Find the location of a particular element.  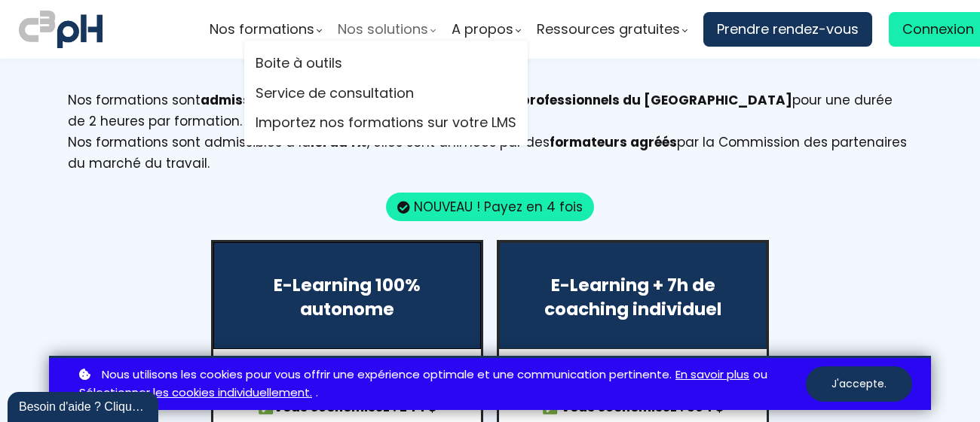

strong: ✅ Vous économisez : 594 $ is located at coordinates (633, 407).